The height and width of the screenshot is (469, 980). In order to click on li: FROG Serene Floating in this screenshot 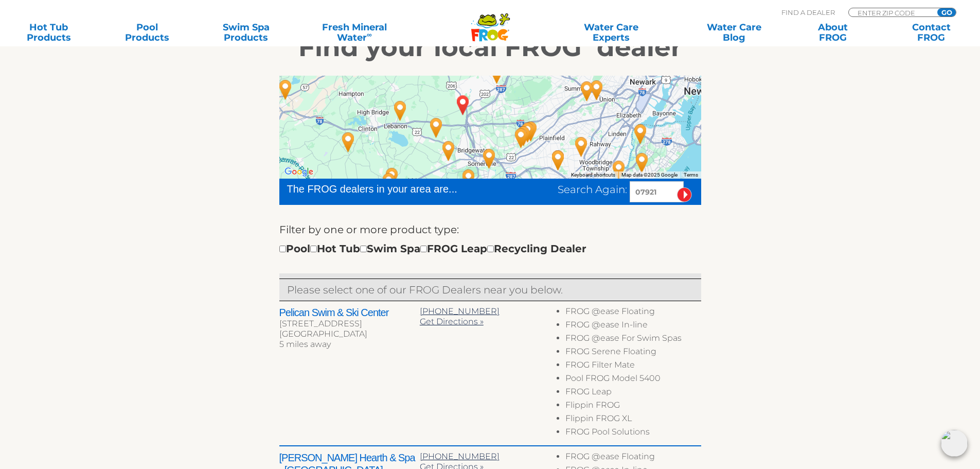, I will do `click(633, 353)`.